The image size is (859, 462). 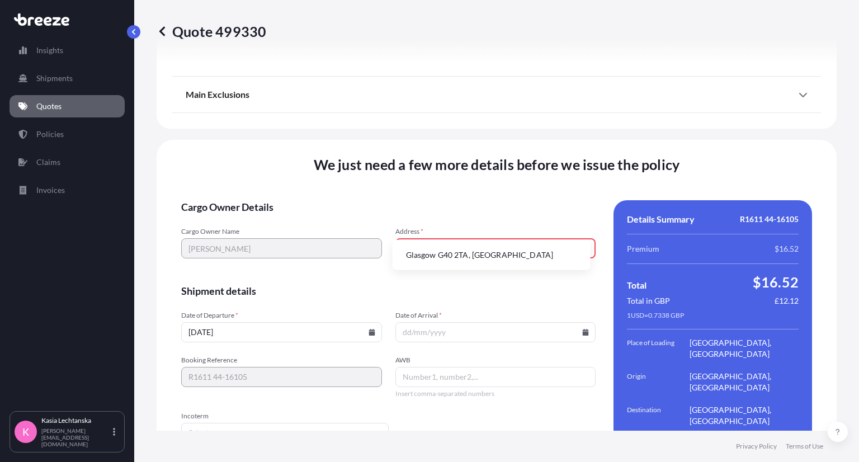 I want to click on input: Cargo owner address, so click(x=495, y=248).